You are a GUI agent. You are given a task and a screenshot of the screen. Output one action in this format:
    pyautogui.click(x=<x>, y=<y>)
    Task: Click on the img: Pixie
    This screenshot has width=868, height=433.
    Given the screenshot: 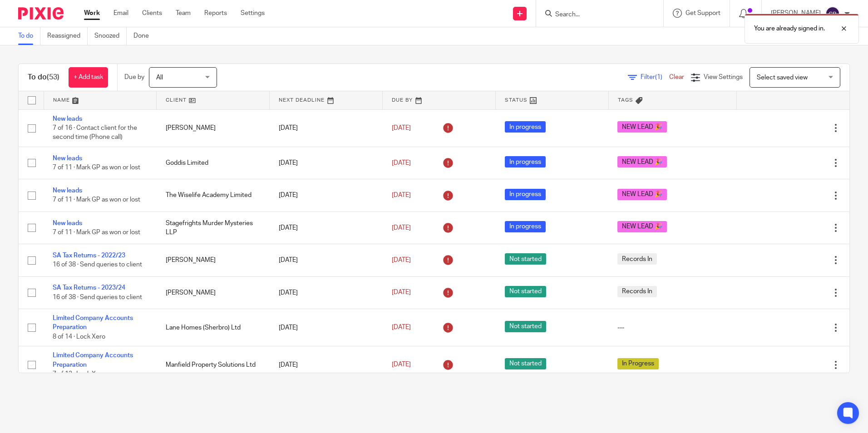 What is the action you would take?
    pyautogui.click(x=41, y=13)
    